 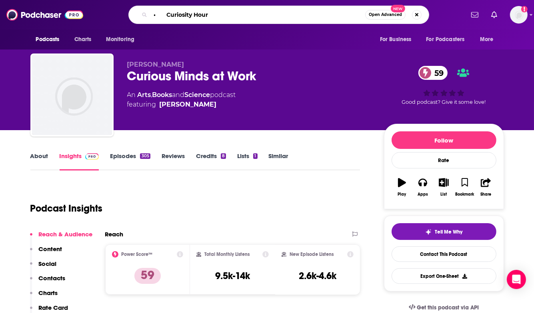 What do you see at coordinates (178, 95) in the screenshot?
I see `span: and` at bounding box center [178, 95].